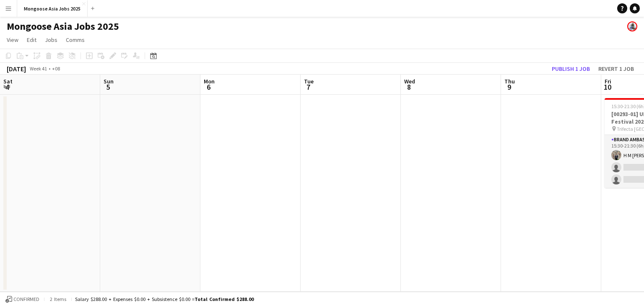  I want to click on span: 4, so click(7, 87).